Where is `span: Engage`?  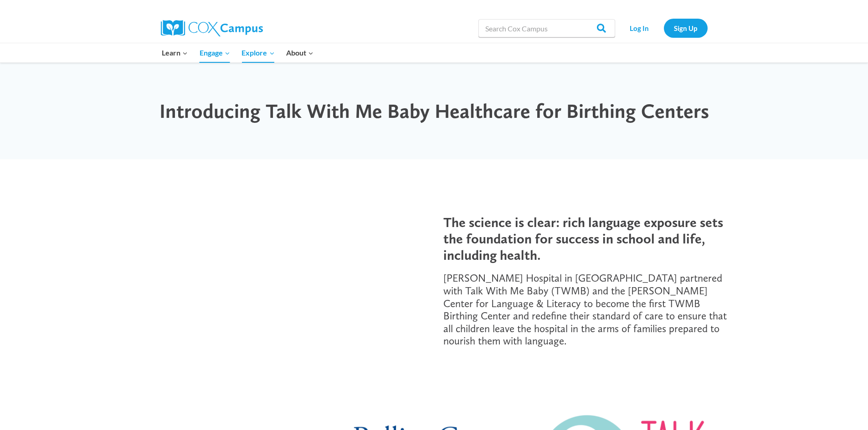
span: Engage is located at coordinates (215, 53).